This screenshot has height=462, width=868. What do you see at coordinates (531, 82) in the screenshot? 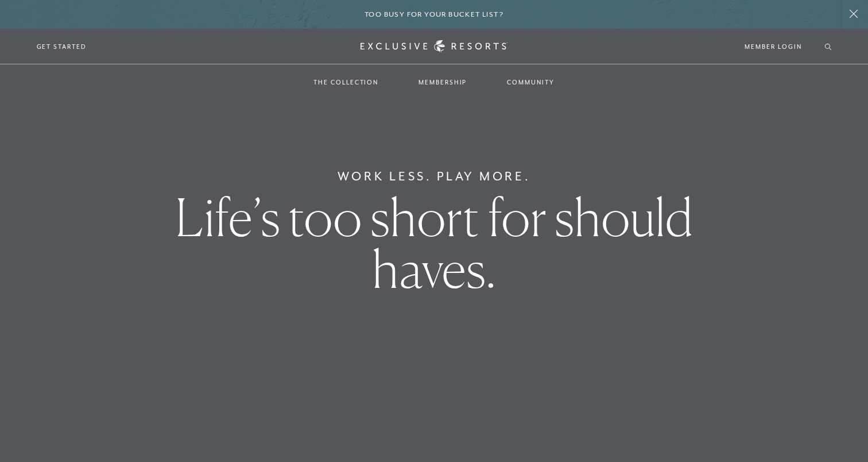
I see `a: Community` at bounding box center [531, 82].